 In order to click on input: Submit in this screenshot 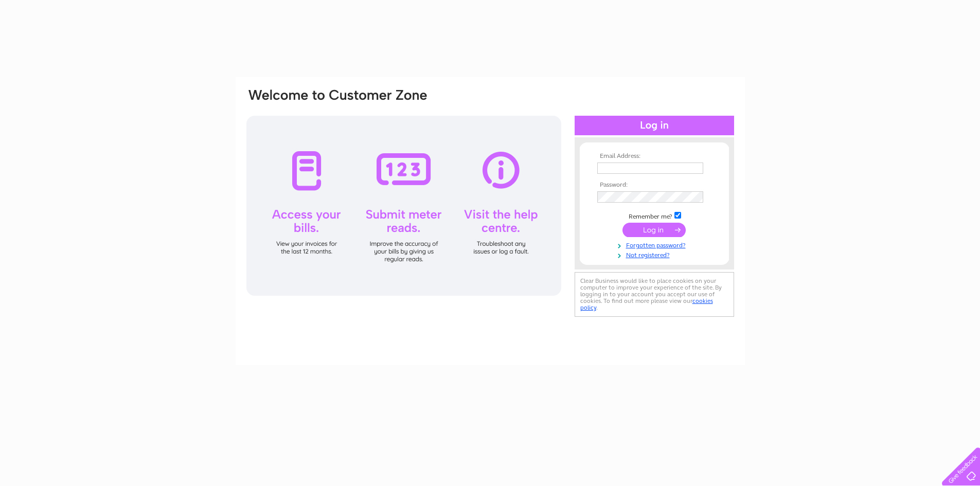, I will do `click(653, 230)`.